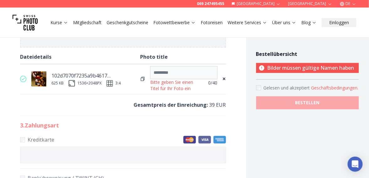 This screenshot has width=369, height=178. What do you see at coordinates (335, 88) in the screenshot?
I see `button: Accept termsGelesen und akzeptiert` at bounding box center [335, 88].